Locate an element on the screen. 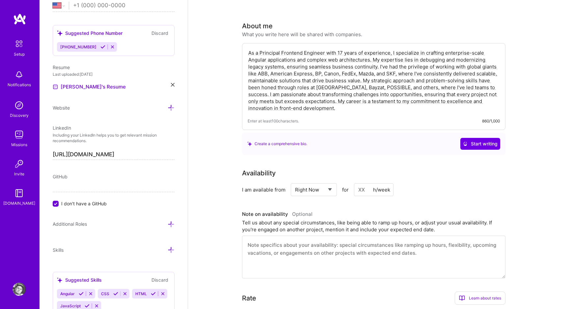  div: Learn about rates is located at coordinates (480, 298).